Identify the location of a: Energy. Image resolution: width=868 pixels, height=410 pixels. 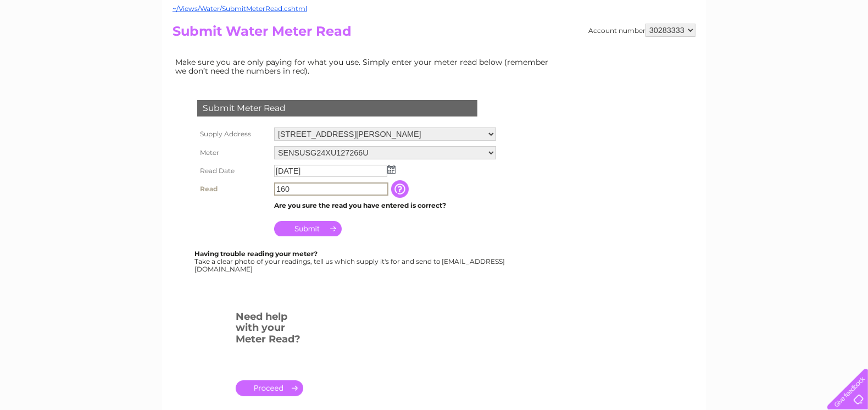
(714, 51).